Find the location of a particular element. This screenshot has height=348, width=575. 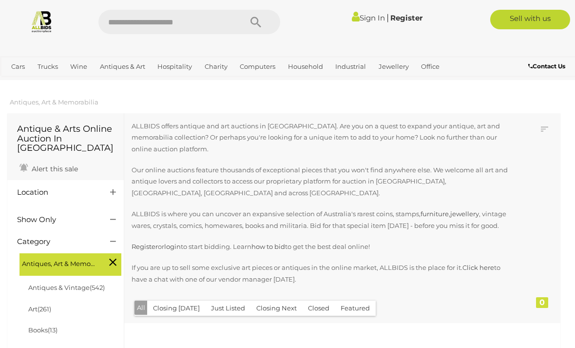

a: Charity is located at coordinates (216, 66).